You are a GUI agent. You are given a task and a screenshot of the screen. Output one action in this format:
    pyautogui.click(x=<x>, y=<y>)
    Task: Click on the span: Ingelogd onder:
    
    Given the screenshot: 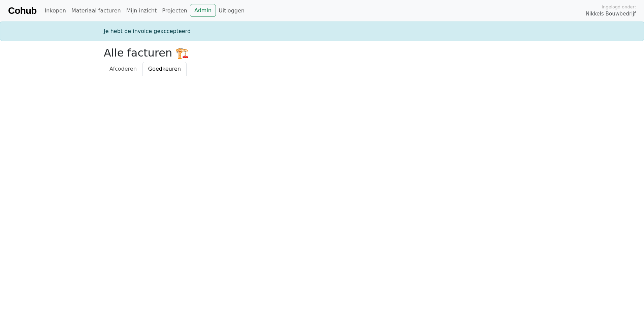 What is the action you would take?
    pyautogui.click(x=619, y=7)
    